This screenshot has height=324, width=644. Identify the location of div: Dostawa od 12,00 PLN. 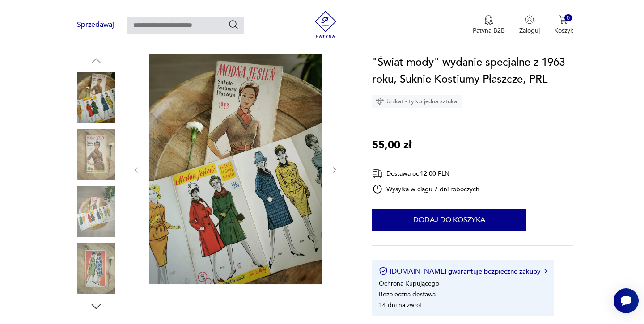
(425, 173).